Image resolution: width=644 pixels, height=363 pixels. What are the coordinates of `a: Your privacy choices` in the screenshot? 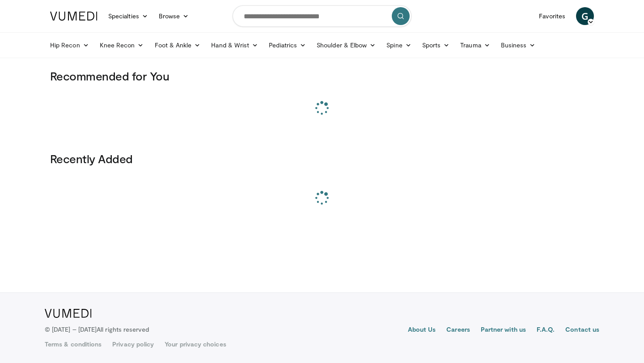 It's located at (195, 344).